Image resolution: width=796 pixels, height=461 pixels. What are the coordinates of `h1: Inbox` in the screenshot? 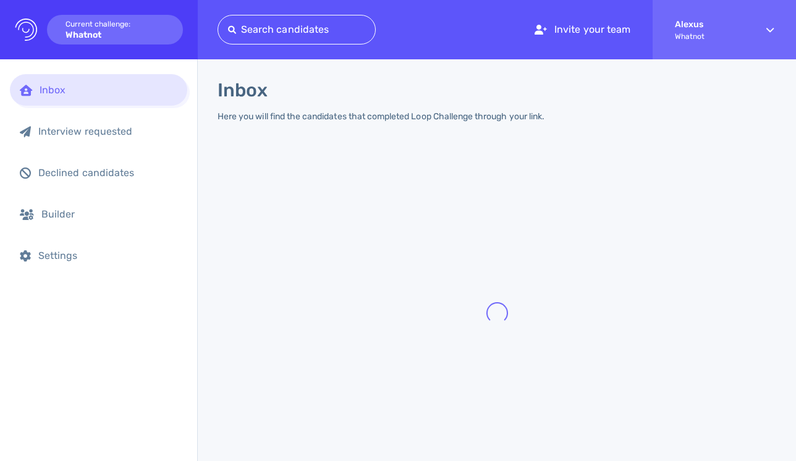 It's located at (242, 90).